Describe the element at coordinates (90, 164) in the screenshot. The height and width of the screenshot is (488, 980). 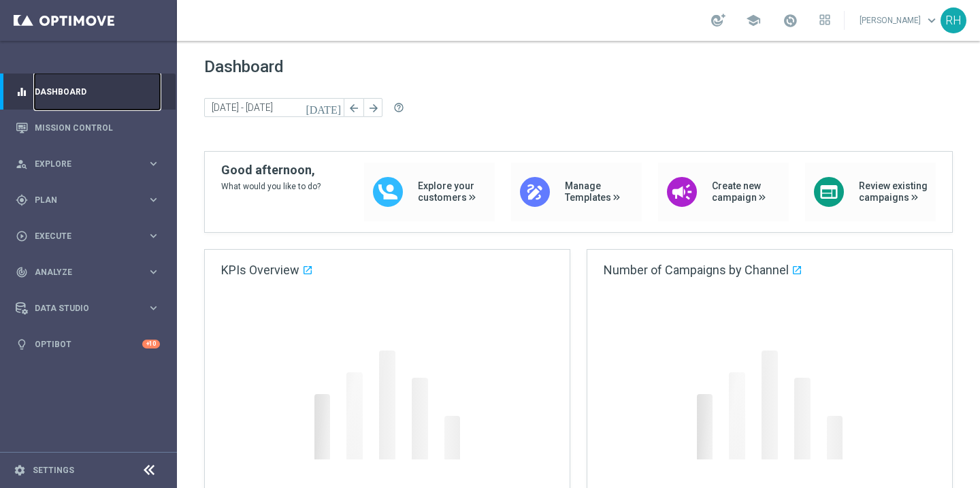
I see `span: Explore` at that location.